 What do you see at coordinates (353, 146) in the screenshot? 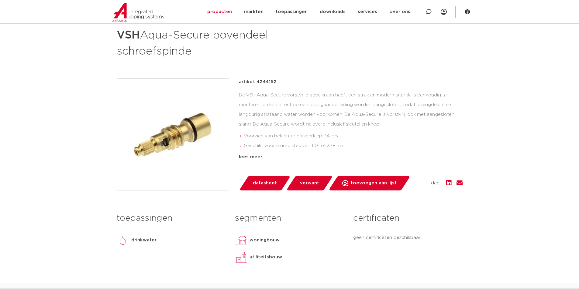
I see `li: Geschikt voor muurdiktes van 110 tot 378 mm` at bounding box center [353, 146].